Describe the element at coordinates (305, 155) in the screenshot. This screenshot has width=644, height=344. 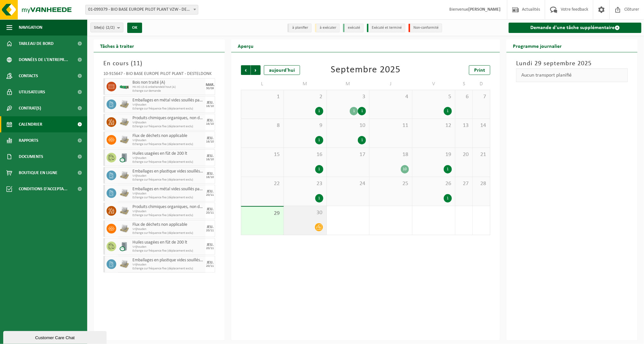
I see `span: 16` at that location.